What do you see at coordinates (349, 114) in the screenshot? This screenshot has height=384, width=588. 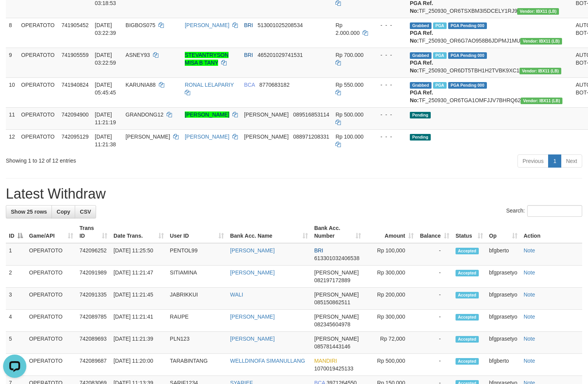 I see `span: Rp 500.000` at bounding box center [349, 114].